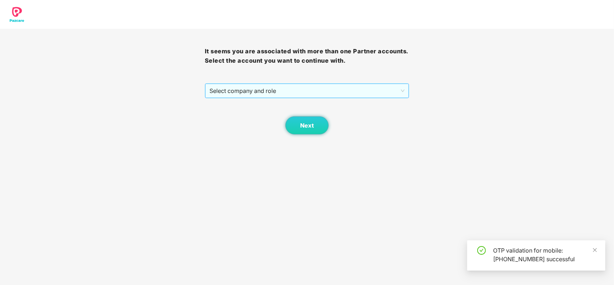 The image size is (614, 285). I want to click on span: Next, so click(307, 125).